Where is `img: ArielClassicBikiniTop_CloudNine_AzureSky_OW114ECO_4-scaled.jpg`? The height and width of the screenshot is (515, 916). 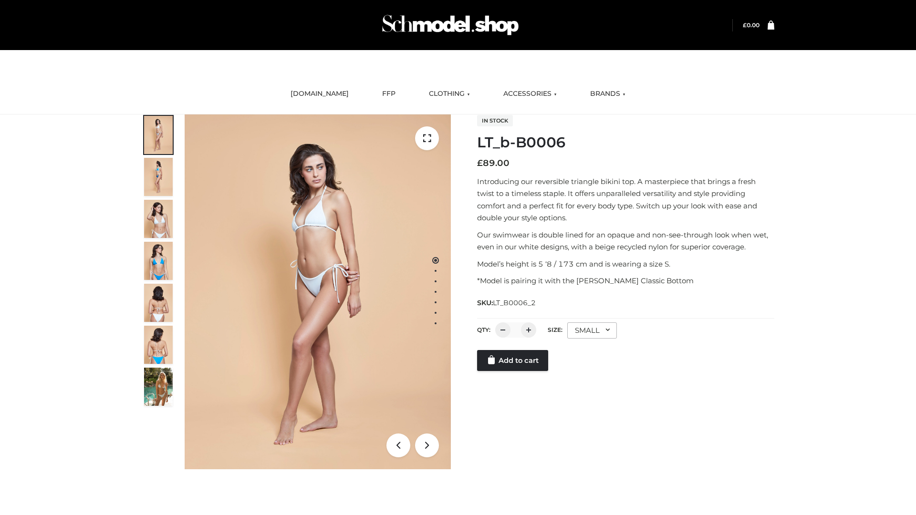
img: ArielClassicBikiniTop_CloudNine_AzureSky_OW114ECO_4-scaled.jpg is located at coordinates (158, 261).